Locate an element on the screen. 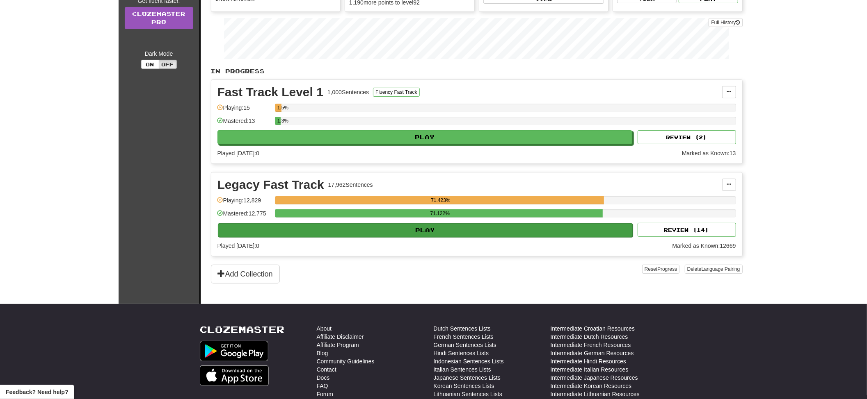 The height and width of the screenshot is (399, 867). a: Japanese Sentences Lists is located at coordinates (467, 378).